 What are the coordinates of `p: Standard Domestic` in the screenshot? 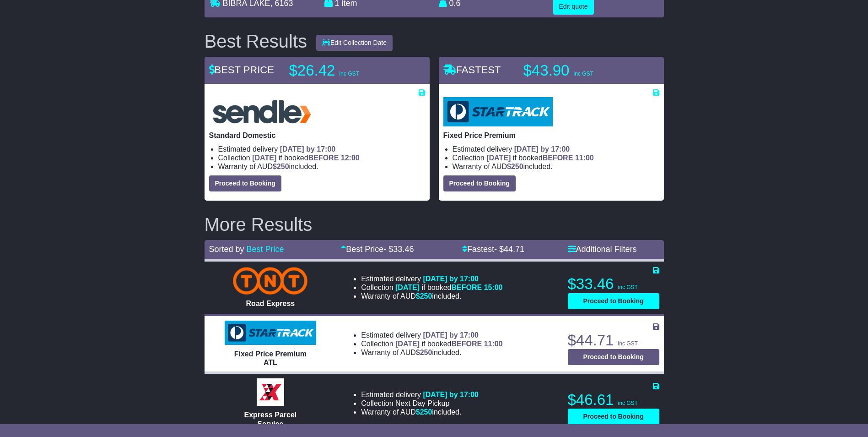 It's located at (317, 135).